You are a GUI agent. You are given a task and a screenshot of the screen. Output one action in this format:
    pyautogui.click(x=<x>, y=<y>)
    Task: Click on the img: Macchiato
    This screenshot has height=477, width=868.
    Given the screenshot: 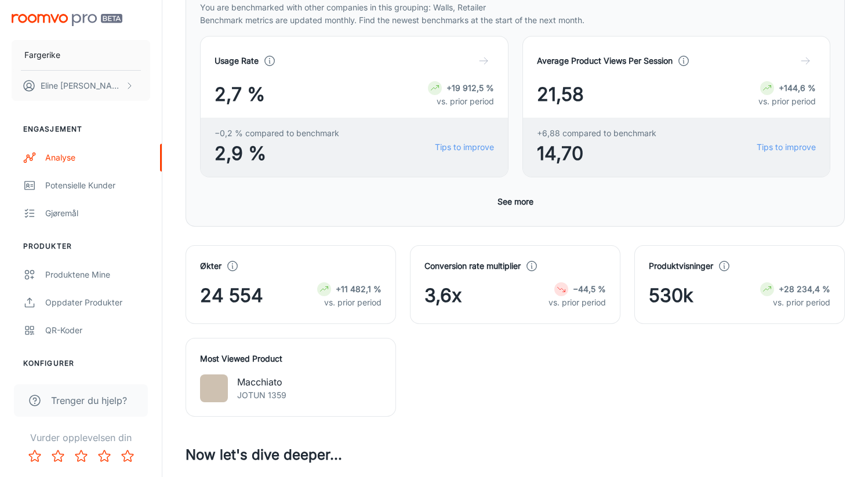 What is the action you would take?
    pyautogui.click(x=214, y=388)
    